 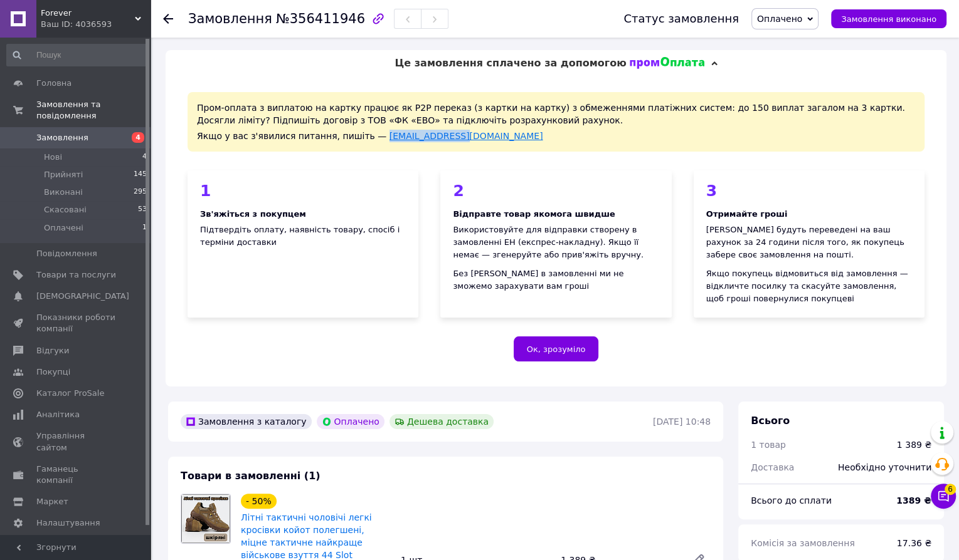 I want to click on div: Дешева доставка, so click(x=442, y=422).